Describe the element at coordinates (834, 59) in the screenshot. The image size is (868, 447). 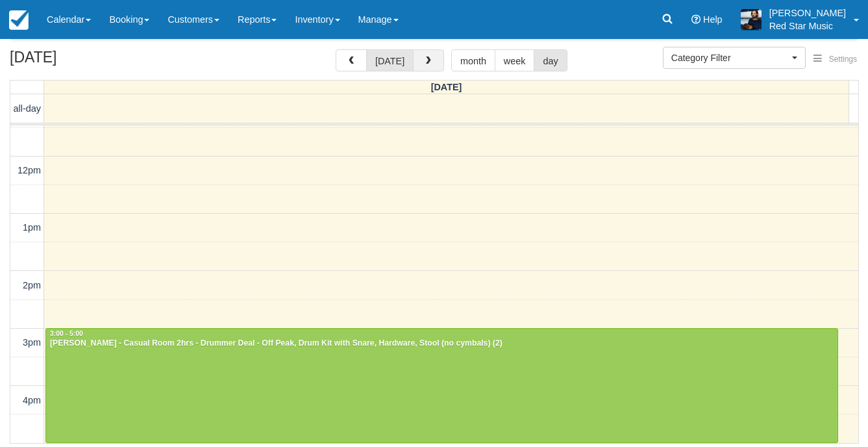
I see `button: Settings` at that location.